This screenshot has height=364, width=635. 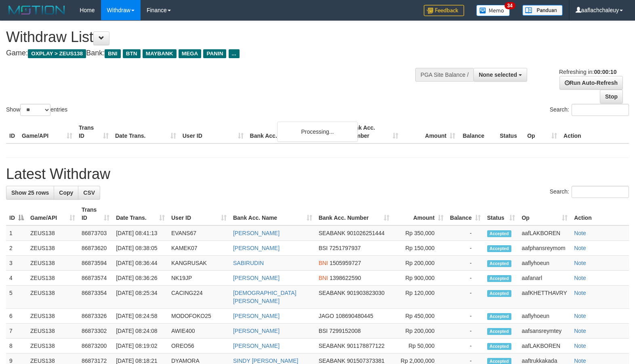 What do you see at coordinates (199, 330) in the screenshot?
I see `td: AWIE400` at bounding box center [199, 330].